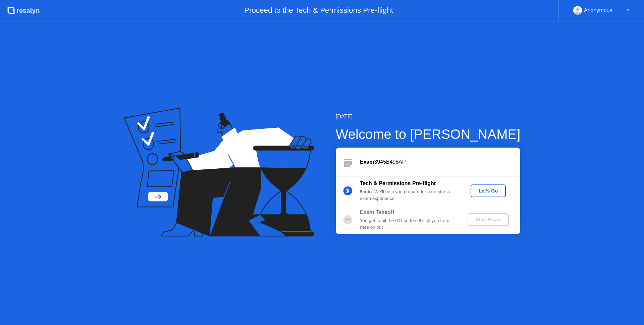 This screenshot has width=644, height=325. What do you see at coordinates (440, 162) in the screenshot?
I see `div: 3945B498AP` at bounding box center [440, 162].